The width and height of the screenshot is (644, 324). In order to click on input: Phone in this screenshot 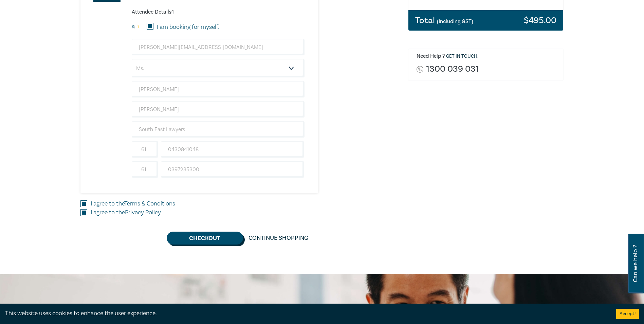, I will do `click(232, 170)`.